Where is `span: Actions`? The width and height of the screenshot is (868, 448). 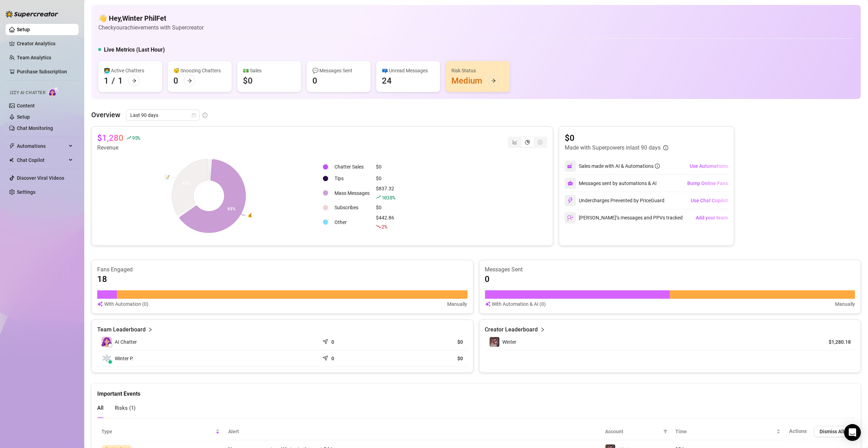
span: Actions is located at coordinates (798, 431).